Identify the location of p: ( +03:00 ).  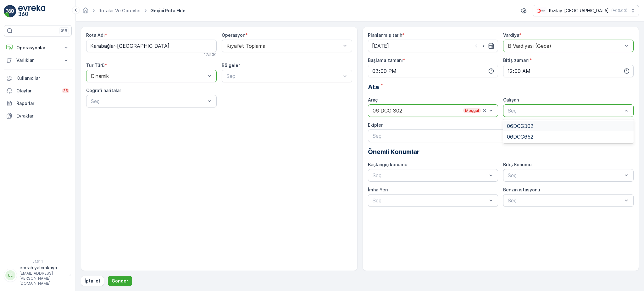
(619, 11).